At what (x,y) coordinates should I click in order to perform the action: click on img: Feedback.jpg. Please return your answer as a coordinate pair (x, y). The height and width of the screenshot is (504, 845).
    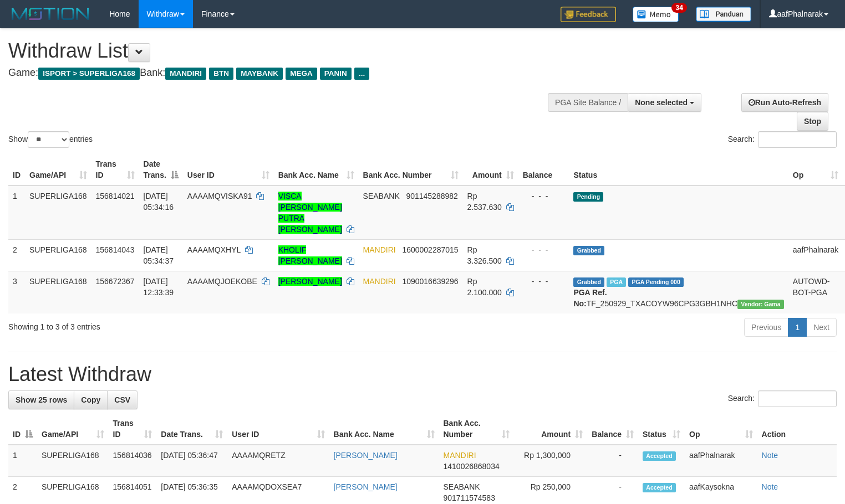
    Looking at the image, I should click on (589, 14).